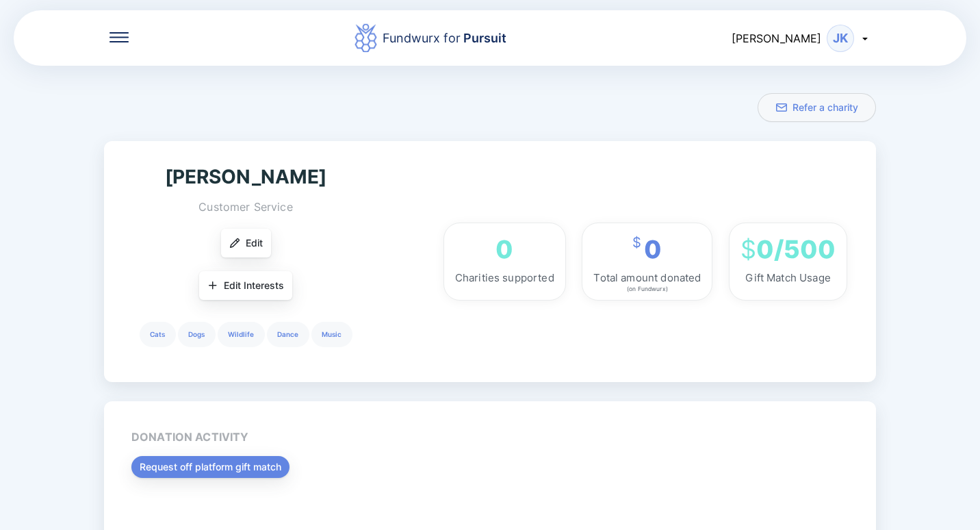 The height and width of the screenshot is (530, 980). What do you see at coordinates (788, 249) in the screenshot?
I see `div: 0/500` at bounding box center [788, 249].